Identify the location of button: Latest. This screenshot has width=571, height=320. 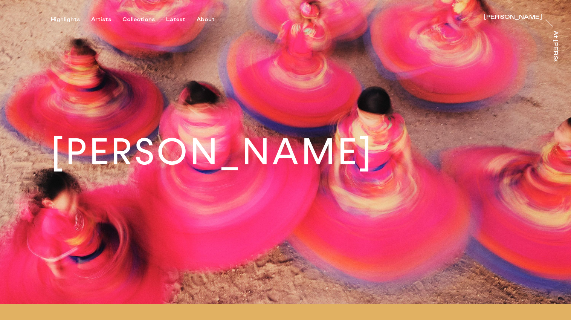
(181, 20).